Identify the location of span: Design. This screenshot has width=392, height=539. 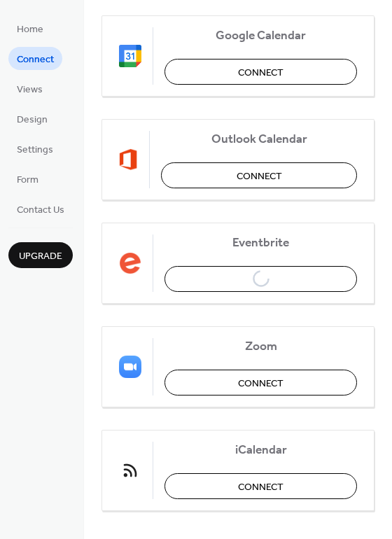
(32, 120).